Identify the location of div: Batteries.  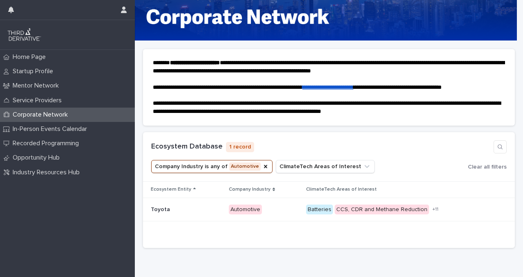
(320, 209).